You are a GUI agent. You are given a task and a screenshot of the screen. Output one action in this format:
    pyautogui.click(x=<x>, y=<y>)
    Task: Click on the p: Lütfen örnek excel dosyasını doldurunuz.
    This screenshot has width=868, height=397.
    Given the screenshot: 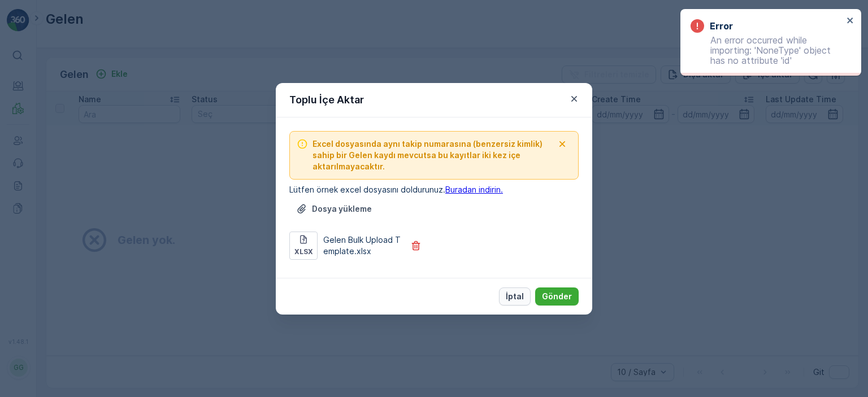 What is the action you would take?
    pyautogui.click(x=434, y=190)
    